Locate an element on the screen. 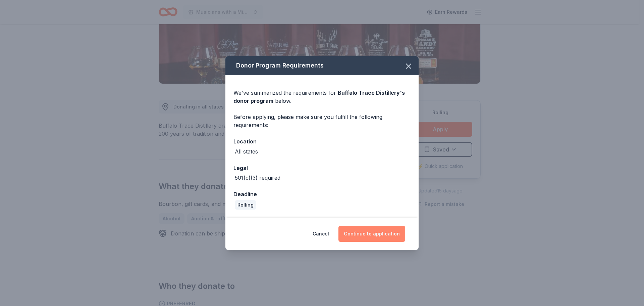  div: All states is located at coordinates (246, 151).